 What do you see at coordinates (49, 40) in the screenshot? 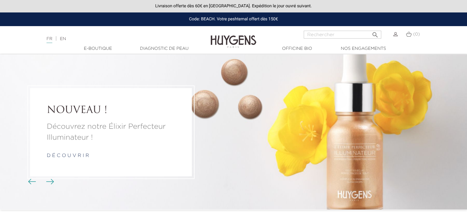
I see `a: FR` at bounding box center [49, 40].